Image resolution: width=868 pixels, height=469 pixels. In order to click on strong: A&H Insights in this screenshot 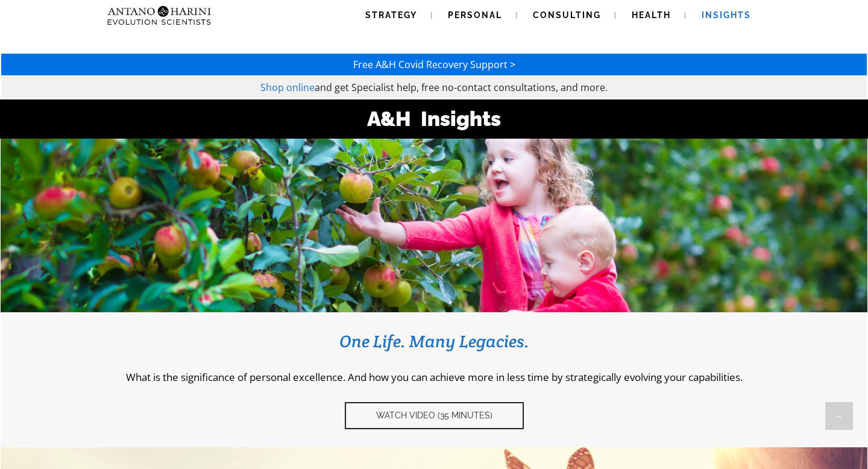, I will do `click(434, 118)`.